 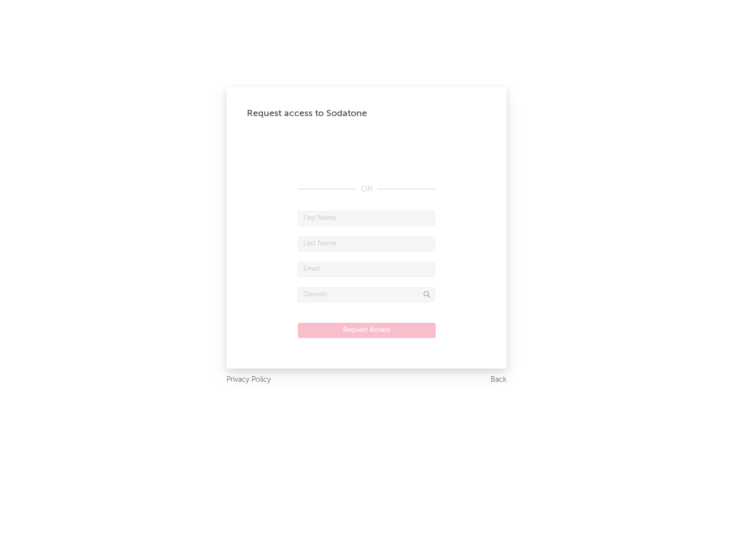 I want to click on input: Last Name, so click(x=366, y=244).